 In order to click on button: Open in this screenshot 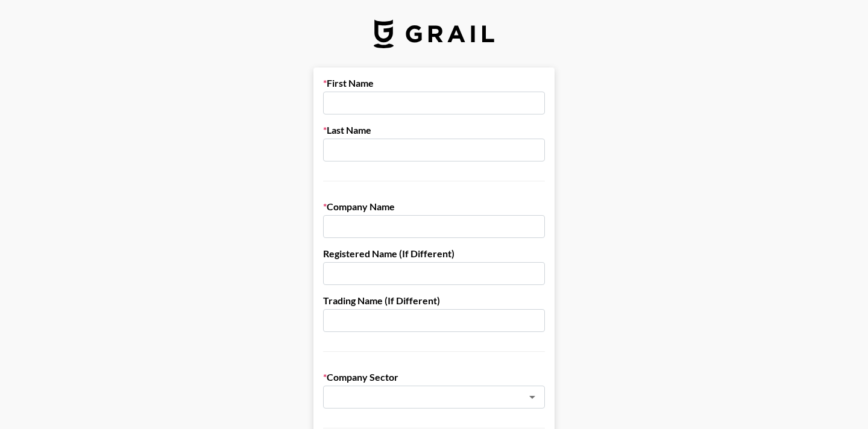, I will do `click(532, 397)`.